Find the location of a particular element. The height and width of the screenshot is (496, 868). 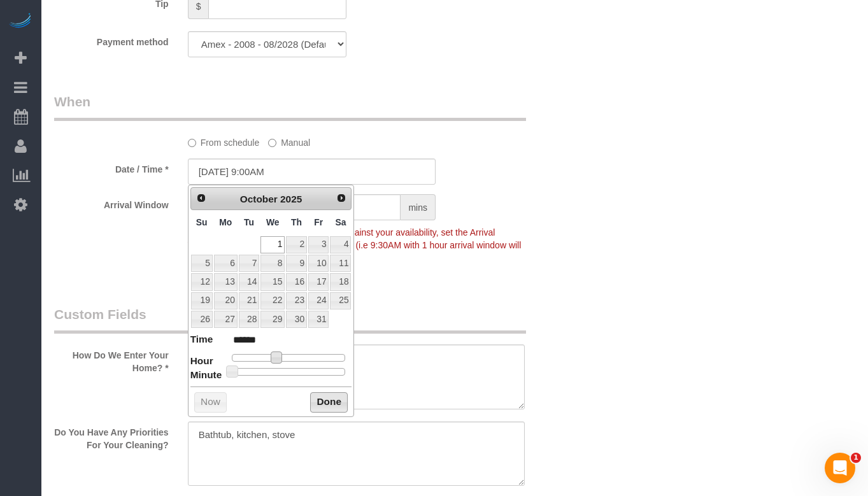

input: Manual is located at coordinates (272, 142).